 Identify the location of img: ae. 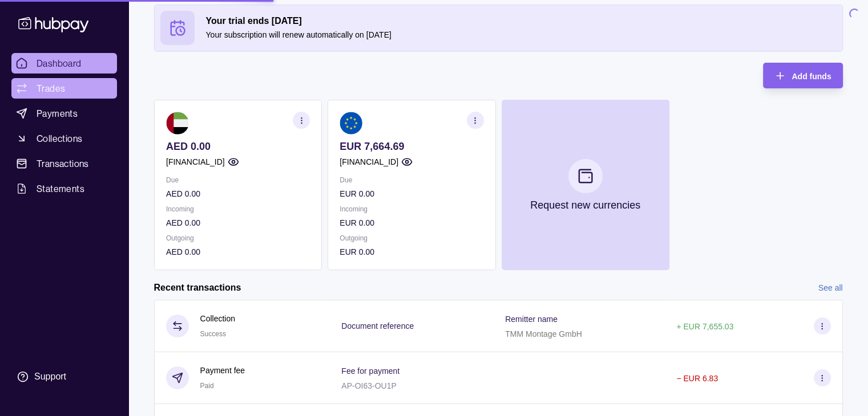
(177, 123).